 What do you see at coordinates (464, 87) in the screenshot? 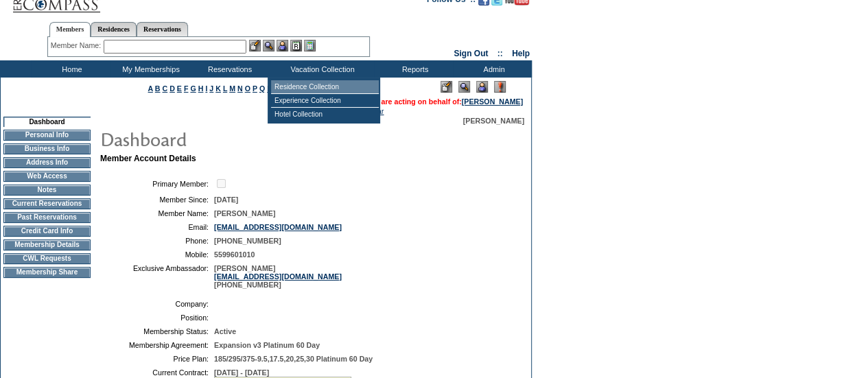
I see `img: View Mode` at bounding box center [464, 87].